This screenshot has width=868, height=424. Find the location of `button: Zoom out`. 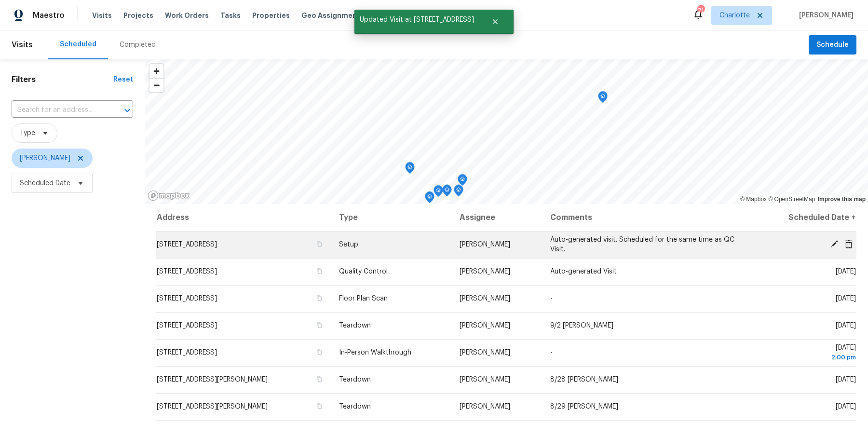

button: Zoom out is located at coordinates (156, 85).